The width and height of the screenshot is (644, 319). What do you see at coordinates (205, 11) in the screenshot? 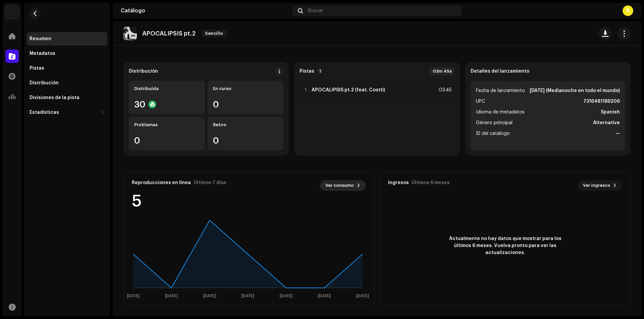
I see `div: Catálogo` at bounding box center [205, 11].